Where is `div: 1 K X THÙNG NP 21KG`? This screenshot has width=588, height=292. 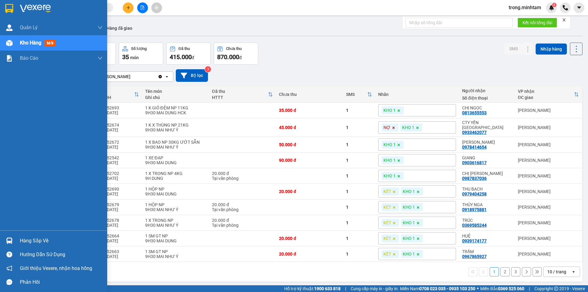
div: 1 K X THÙNG NP 21KG is located at coordinates (176, 125).